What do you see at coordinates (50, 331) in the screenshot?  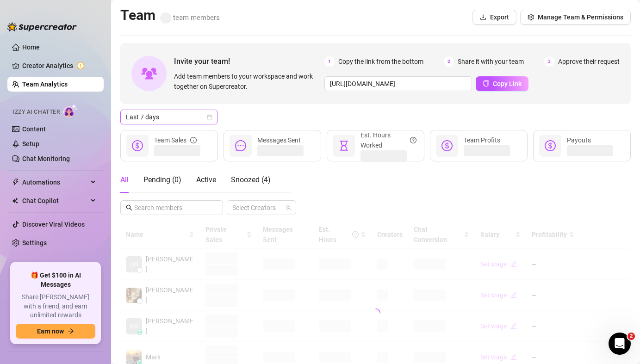 I see `span: Earn now` at bounding box center [50, 331].